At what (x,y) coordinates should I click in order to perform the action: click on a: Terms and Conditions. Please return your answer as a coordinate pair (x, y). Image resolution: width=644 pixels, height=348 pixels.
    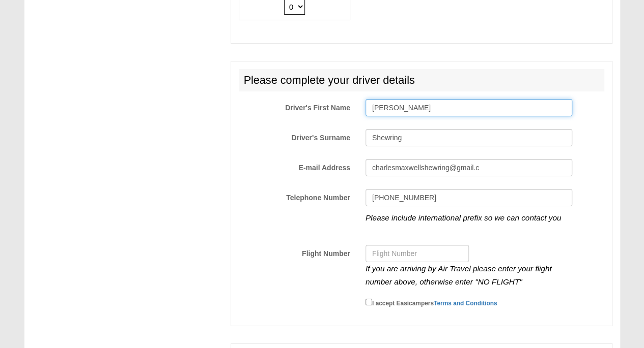
    Looking at the image, I should click on (466, 304).